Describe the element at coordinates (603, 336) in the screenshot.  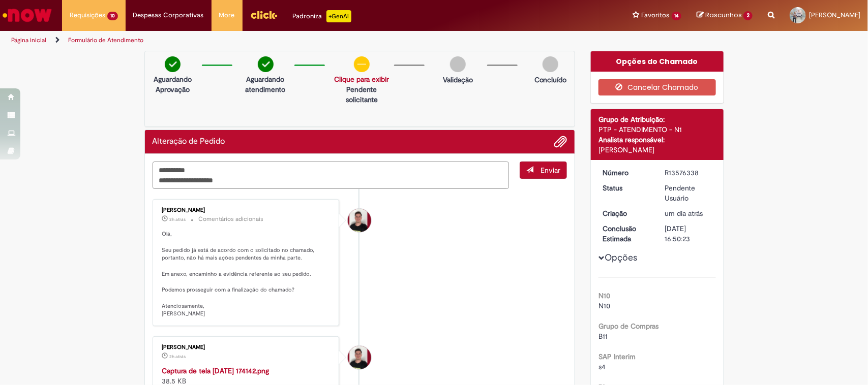
I see `span: B11` at that location.